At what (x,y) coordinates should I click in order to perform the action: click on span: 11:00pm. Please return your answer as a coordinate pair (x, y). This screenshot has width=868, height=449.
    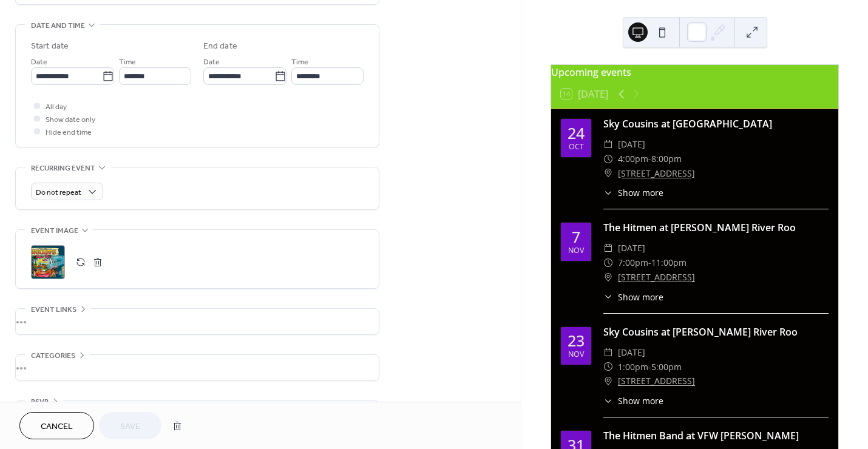
    Looking at the image, I should click on (669, 263).